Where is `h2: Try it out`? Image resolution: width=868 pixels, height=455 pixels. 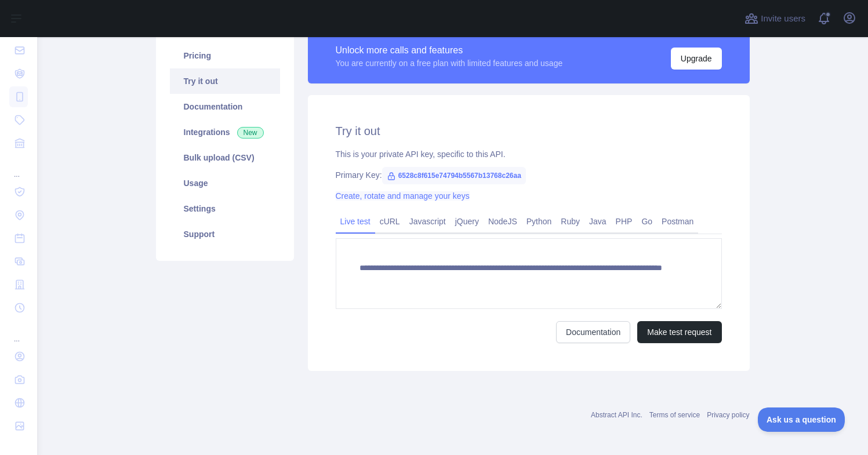 h2: Try it out is located at coordinates (528, 131).